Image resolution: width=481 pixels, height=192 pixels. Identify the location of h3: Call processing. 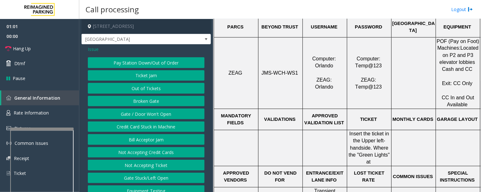
(112, 9).